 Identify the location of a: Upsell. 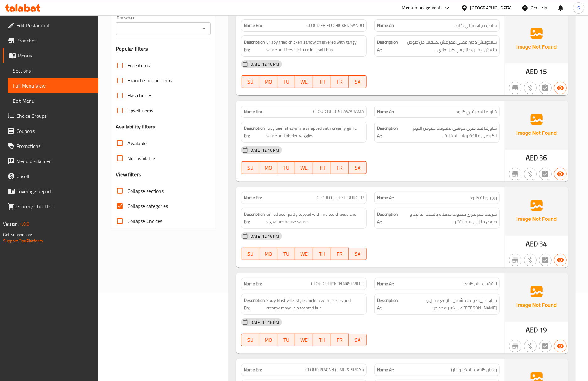
(50, 176).